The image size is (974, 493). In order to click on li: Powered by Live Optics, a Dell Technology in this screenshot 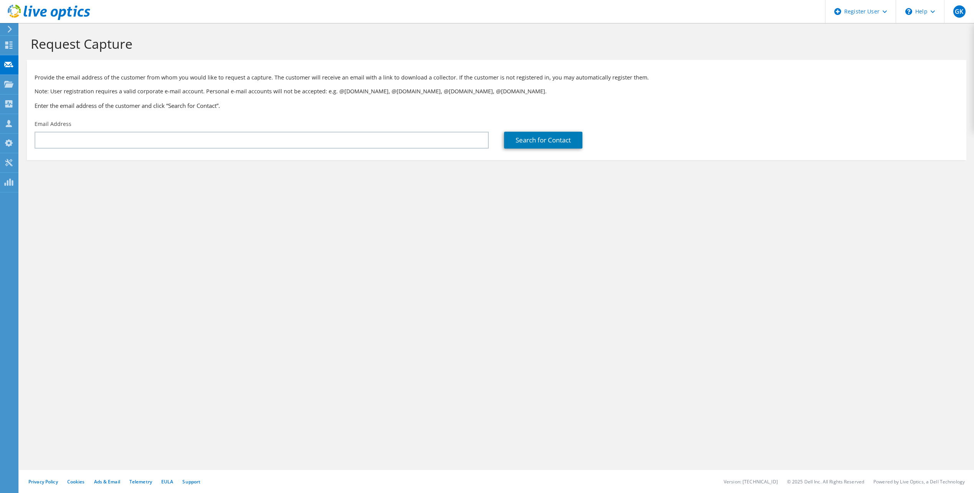, I will do `click(919, 481)`.